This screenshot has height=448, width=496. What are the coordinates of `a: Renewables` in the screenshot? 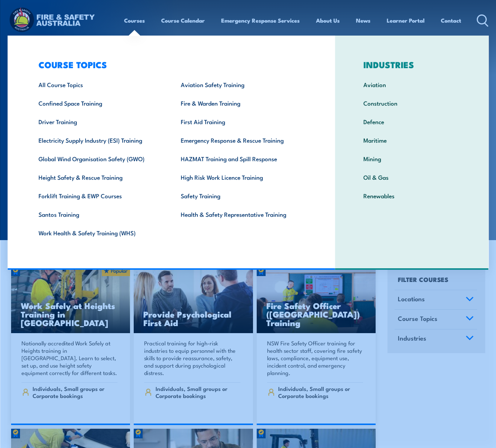 It's located at (411, 196).